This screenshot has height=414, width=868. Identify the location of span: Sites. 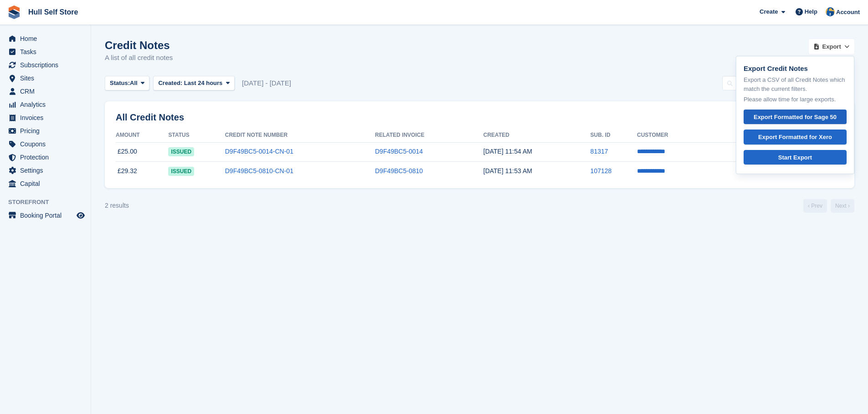
(47, 78).